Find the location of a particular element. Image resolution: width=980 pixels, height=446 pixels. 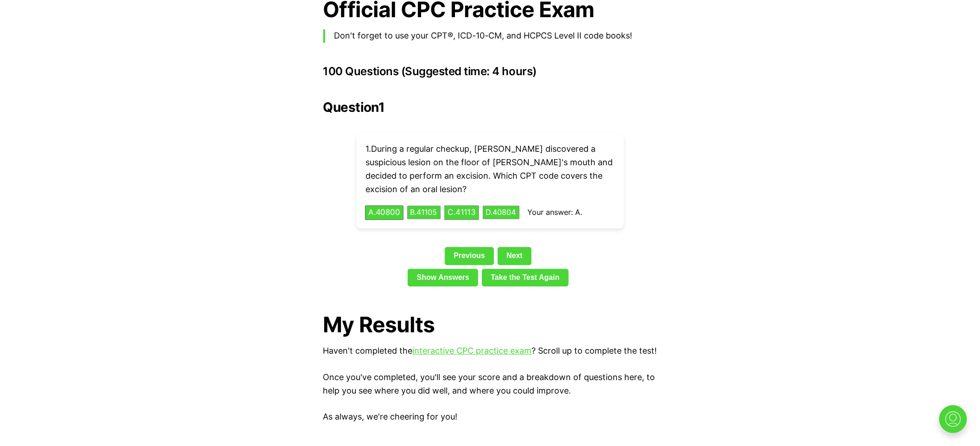

button: A.40800 is located at coordinates (384, 212).